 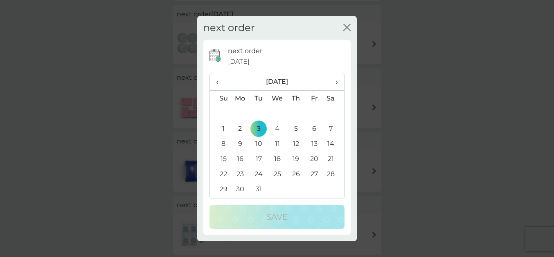 I want to click on td: 18, so click(x=277, y=159).